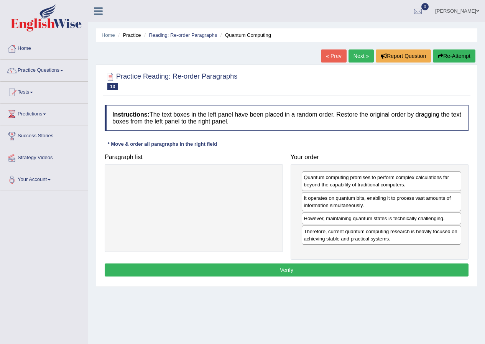 The width and height of the screenshot is (485, 344). I want to click on div: However, maintaining quantum states is technically challenging., so click(382, 218).